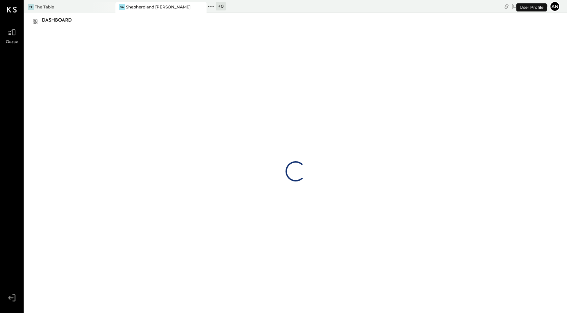 The height and width of the screenshot is (313, 567). I want to click on a: Queue, so click(12, 36).